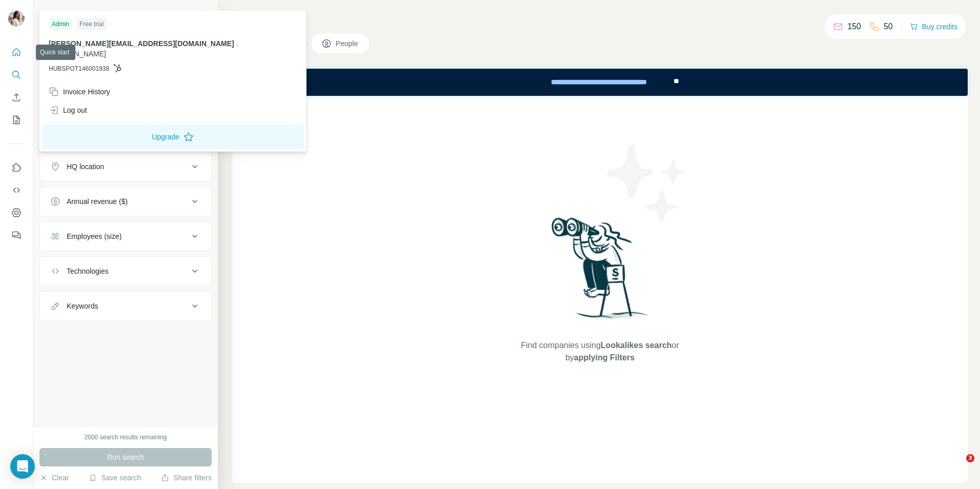 Image resolution: width=980 pixels, height=489 pixels. What do you see at coordinates (94, 236) in the screenshot?
I see `div: Employees (size)` at bounding box center [94, 236].